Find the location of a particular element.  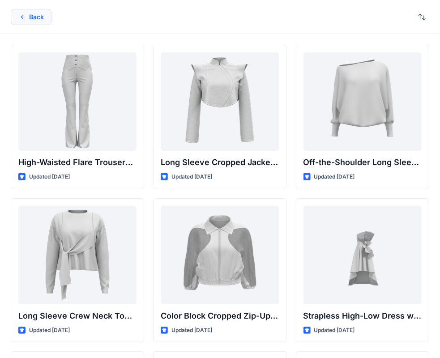

a: Color Block Cropped Zip-Up Jacket with Sheer Sleeves is located at coordinates (220, 255).